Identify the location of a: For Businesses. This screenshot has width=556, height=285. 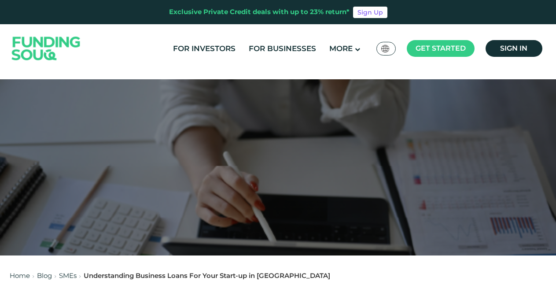
(282, 48).